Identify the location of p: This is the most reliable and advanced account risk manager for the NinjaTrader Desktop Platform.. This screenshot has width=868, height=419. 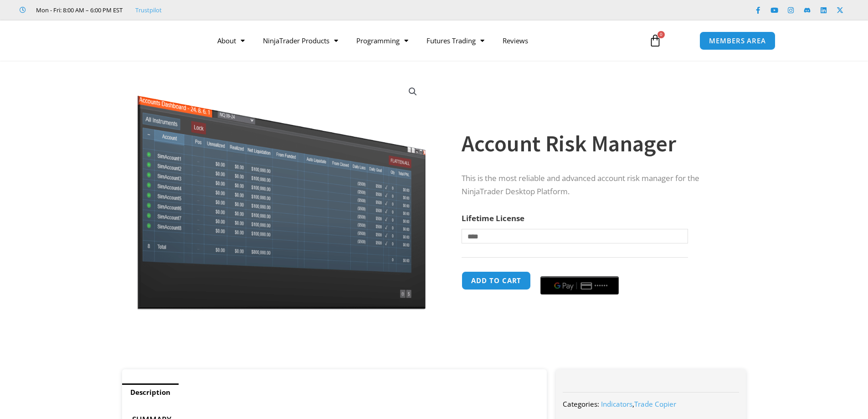
(595, 185).